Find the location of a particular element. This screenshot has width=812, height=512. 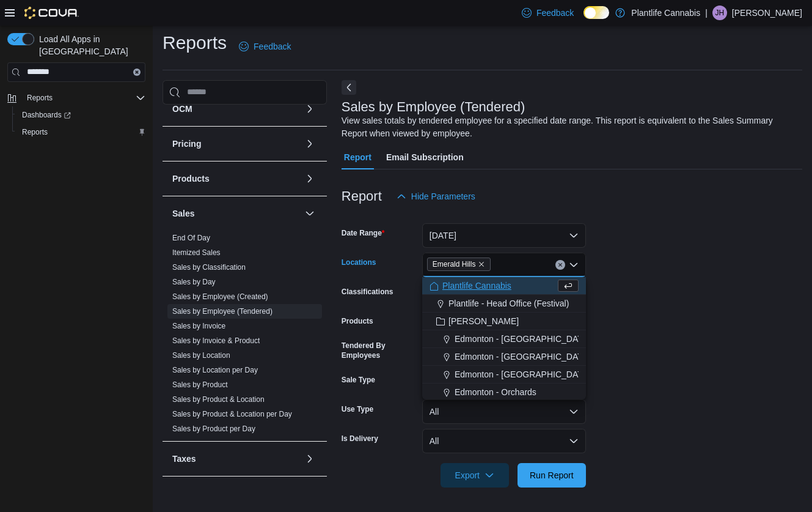

a: Sales by Employee (Created) is located at coordinates (220, 296).